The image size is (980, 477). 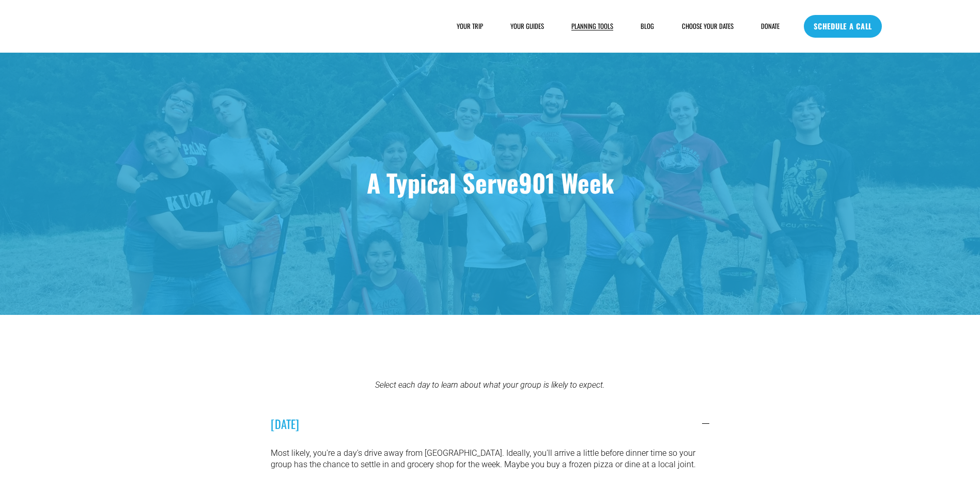 What do you see at coordinates (842, 26) in the screenshot?
I see `a: SCHEDULE A CALL` at bounding box center [842, 26].